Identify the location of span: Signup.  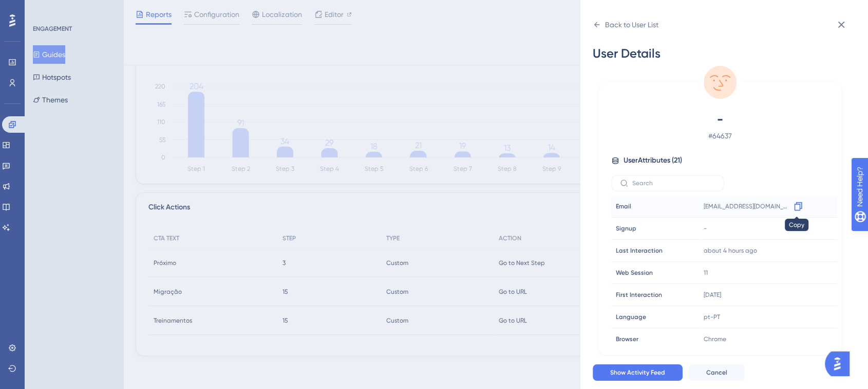
(626, 228).